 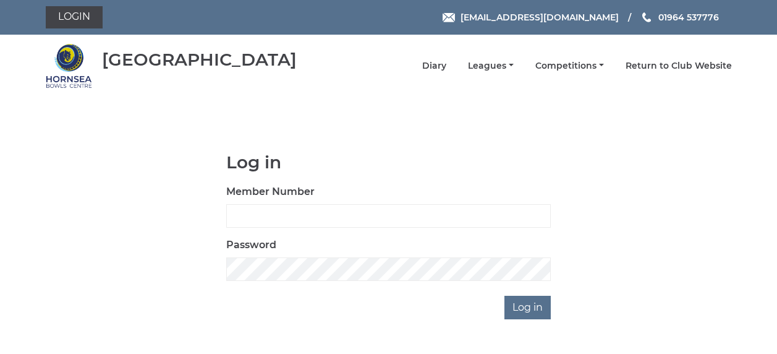 I want to click on input: Log in, so click(x=527, y=307).